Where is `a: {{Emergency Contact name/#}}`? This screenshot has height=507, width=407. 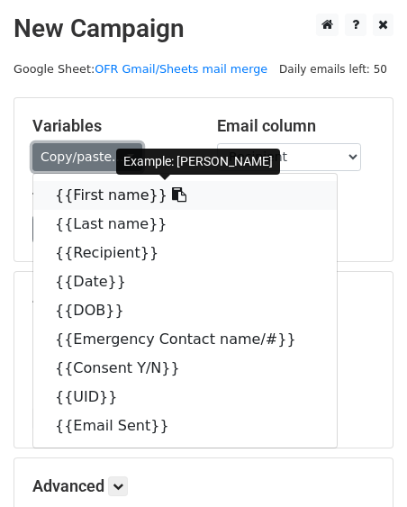 a: {{Emergency Contact name/#}} is located at coordinates (184, 339).